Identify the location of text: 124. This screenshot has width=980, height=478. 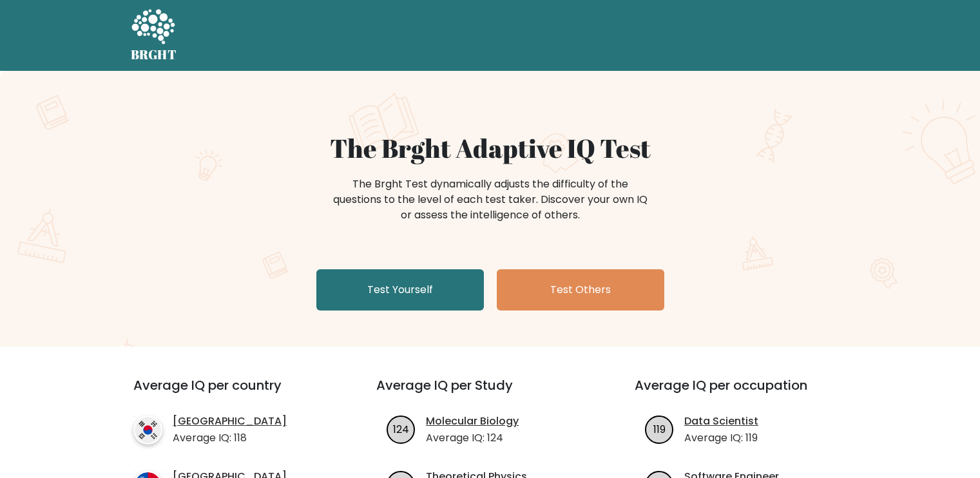
(401, 428).